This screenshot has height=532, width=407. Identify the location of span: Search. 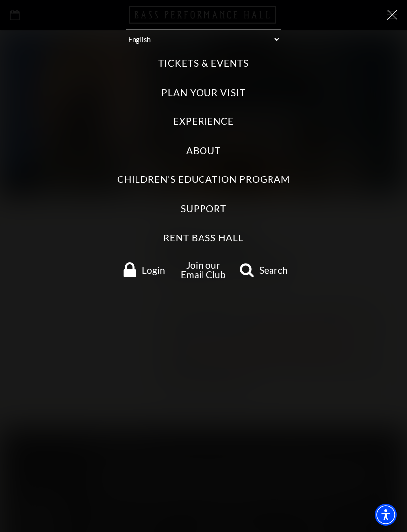
(273, 270).